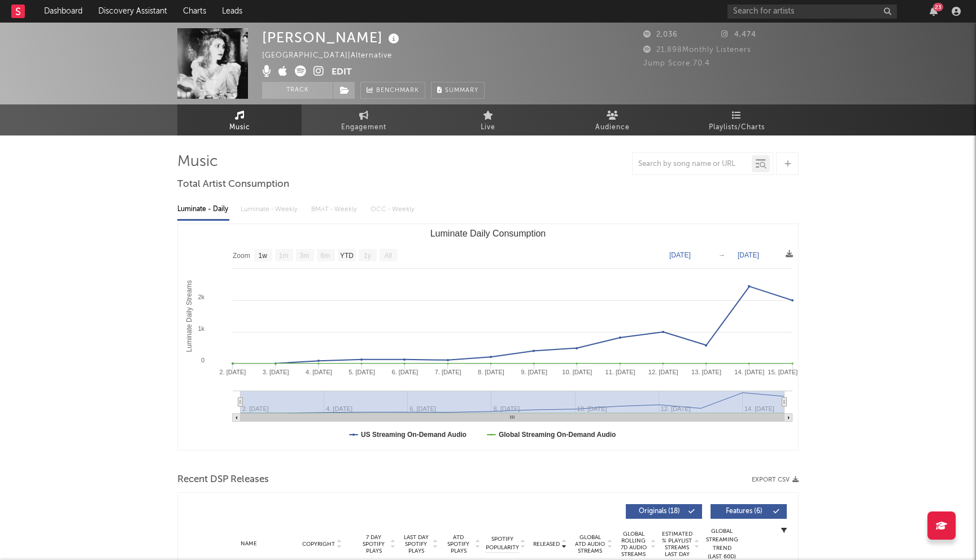 This screenshot has width=976, height=560. I want to click on div: 23, so click(938, 7).